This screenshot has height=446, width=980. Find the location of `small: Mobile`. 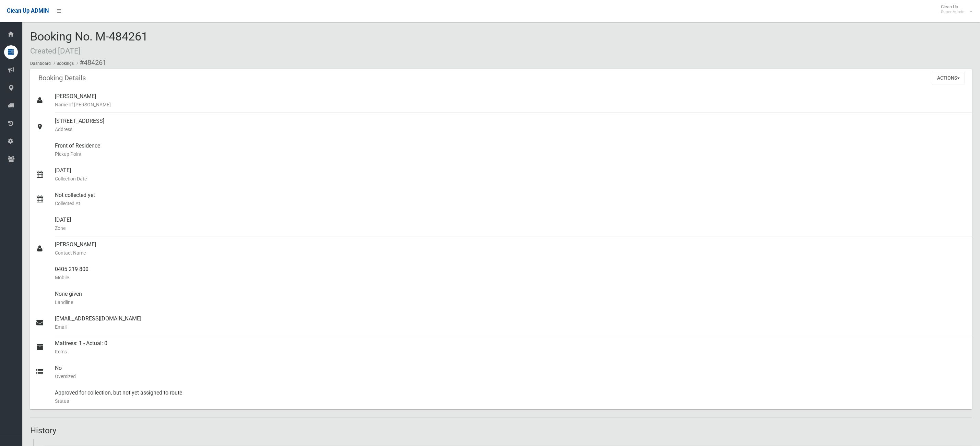

small: Mobile is located at coordinates (511, 277).